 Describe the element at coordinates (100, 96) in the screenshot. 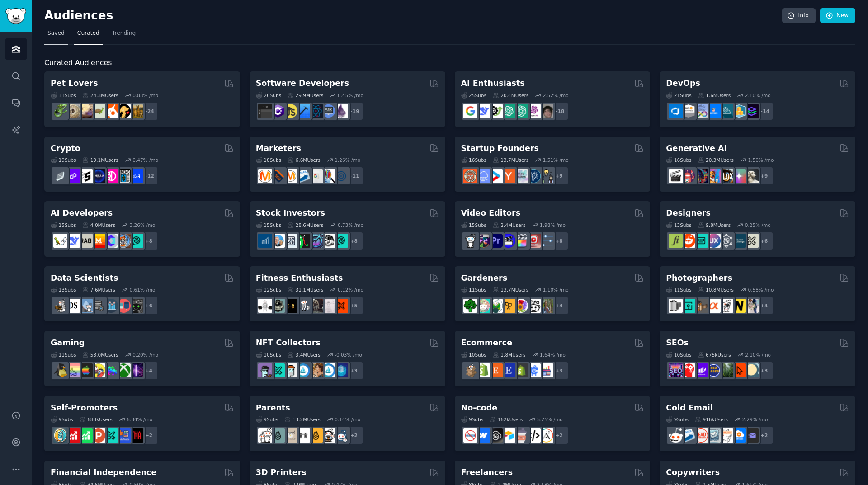

I see `div: 24.3M Users` at that location.